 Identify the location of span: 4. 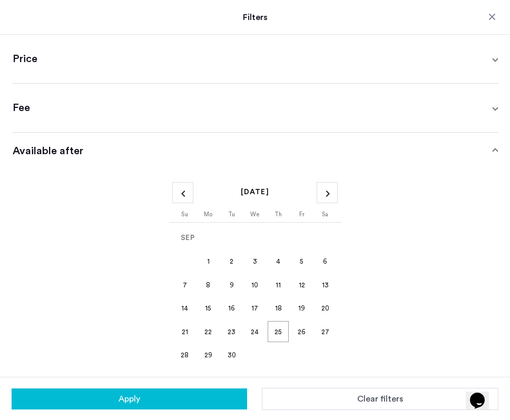
(278, 261).